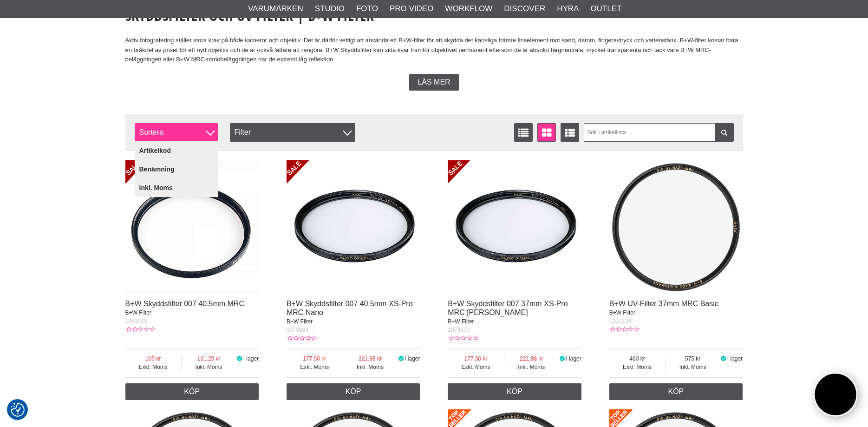 Image resolution: width=868 pixels, height=427 pixels. Describe the element at coordinates (209, 359) in the screenshot. I see `span: 131.25` at that location.